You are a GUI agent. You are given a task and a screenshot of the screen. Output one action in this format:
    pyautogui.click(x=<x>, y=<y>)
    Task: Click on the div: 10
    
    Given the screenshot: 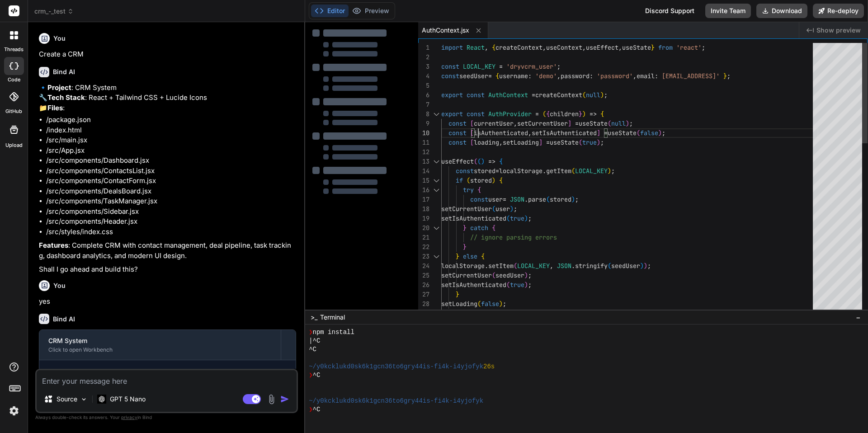 What is the action you would take?
    pyautogui.click(x=424, y=133)
    